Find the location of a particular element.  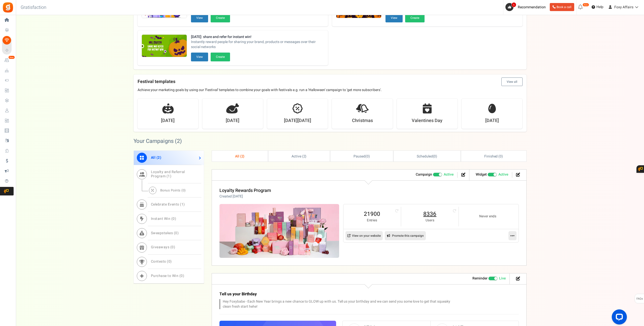

a: 21900 is located at coordinates (372, 214).